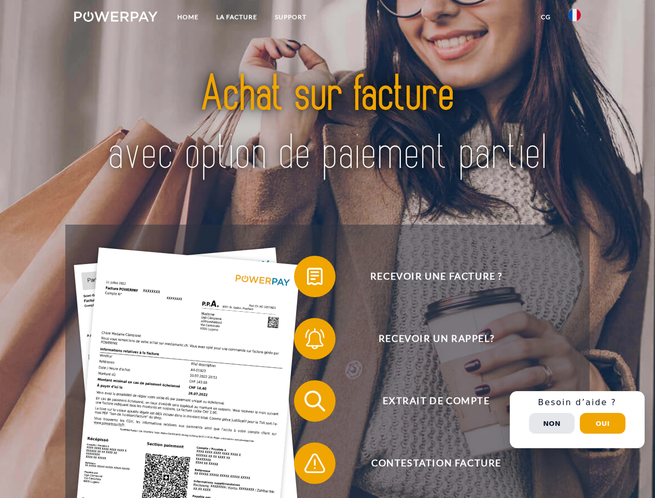 Image resolution: width=655 pixels, height=498 pixels. I want to click on span: Recevoir un rappel?, so click(436, 339).